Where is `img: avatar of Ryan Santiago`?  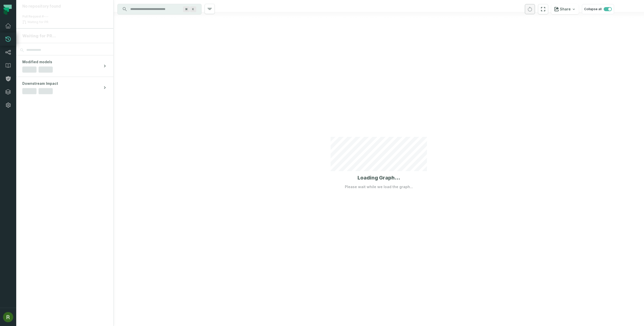
img: avatar of Ryan Santiago is located at coordinates (8, 317).